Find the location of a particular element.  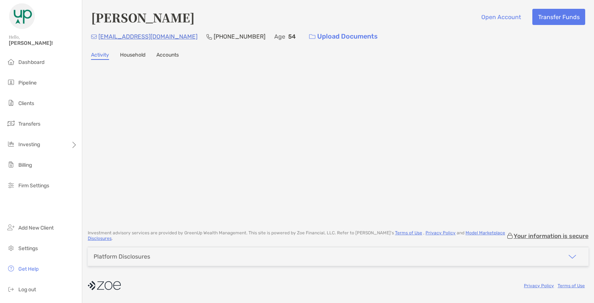

img: Phone Icon is located at coordinates (209, 37).